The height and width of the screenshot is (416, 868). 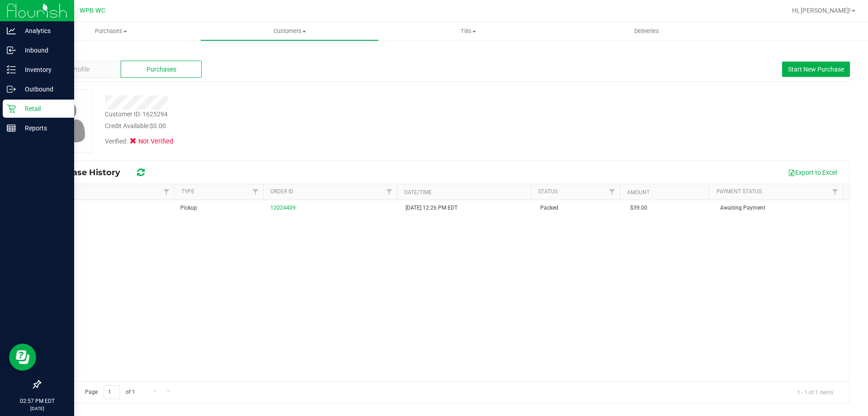 What do you see at coordinates (43, 70) in the screenshot?
I see `p: Inventory` at bounding box center [43, 70].